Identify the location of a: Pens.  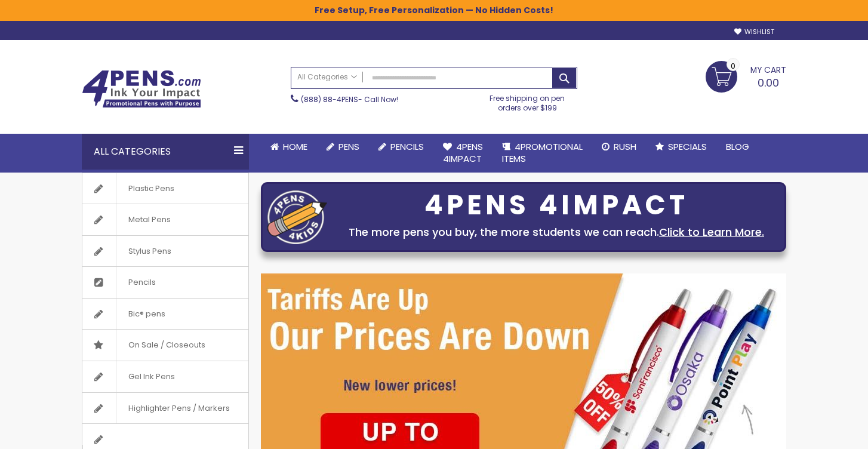
(343, 147).